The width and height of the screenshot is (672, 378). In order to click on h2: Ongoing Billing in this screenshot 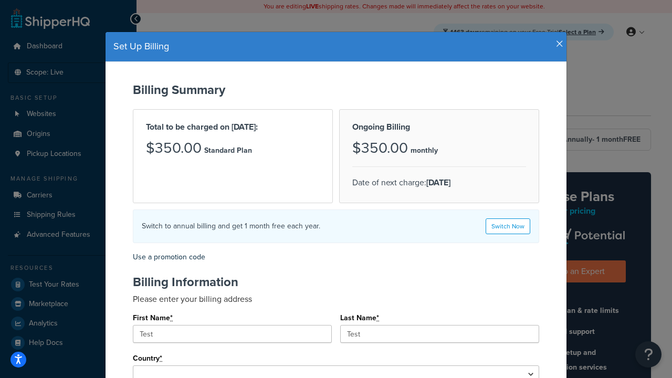, I will do `click(439, 127)`.